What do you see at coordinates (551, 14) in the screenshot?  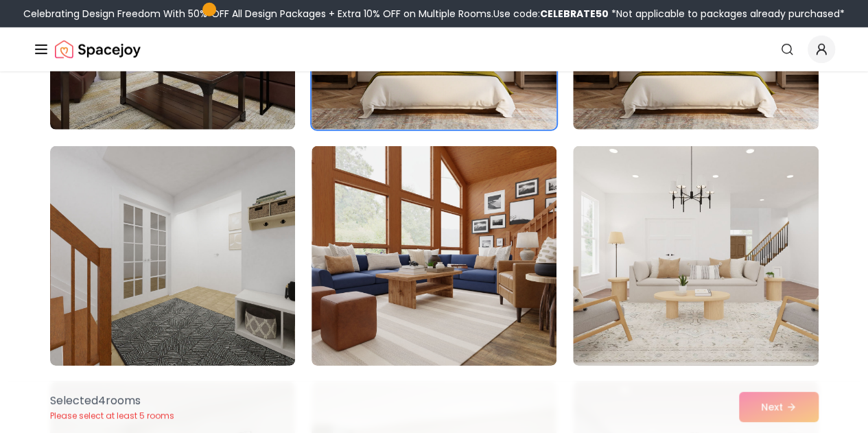 I see `span: Use code:` at bounding box center [551, 14].